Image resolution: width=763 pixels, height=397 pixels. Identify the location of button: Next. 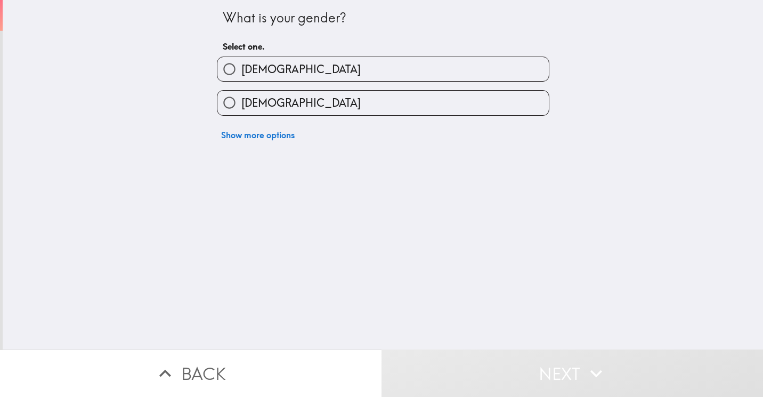
(572, 373).